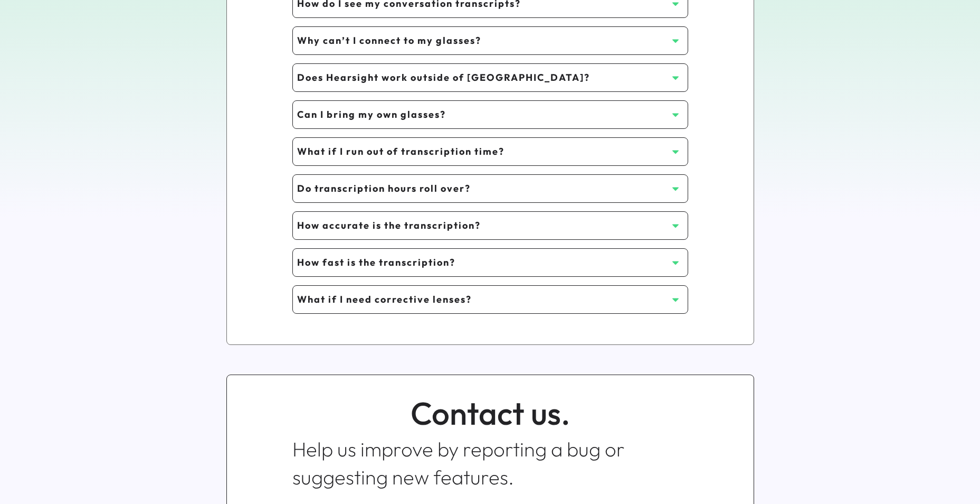 Image resolution: width=980 pixels, height=504 pixels. I want to click on div: How accurate is the transcription?, so click(483, 225).